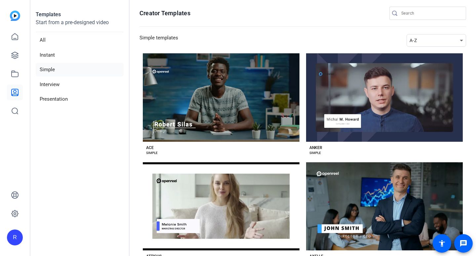 The height and width of the screenshot is (256, 476). Describe the element at coordinates (80, 25) in the screenshot. I see `p: Start from a pre-designed video` at that location.